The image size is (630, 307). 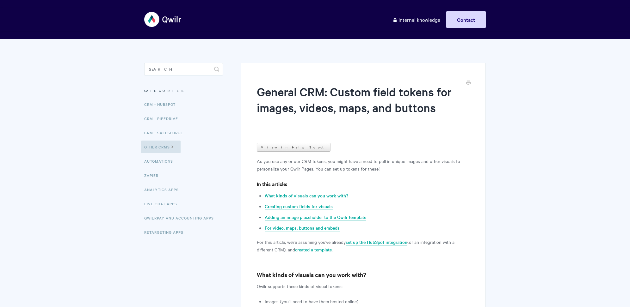 What do you see at coordinates (376, 243) in the screenshot?
I see `a: set up the HubSpot integration` at bounding box center [376, 243].